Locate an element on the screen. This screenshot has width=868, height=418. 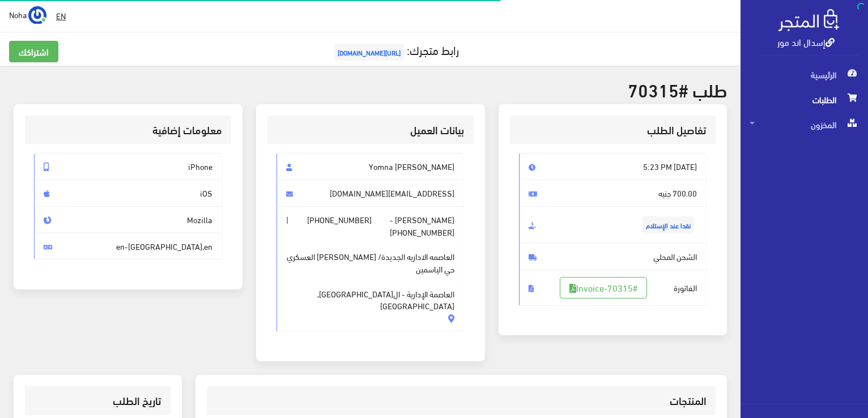
span: الرئيسية is located at coordinates (805, 75).